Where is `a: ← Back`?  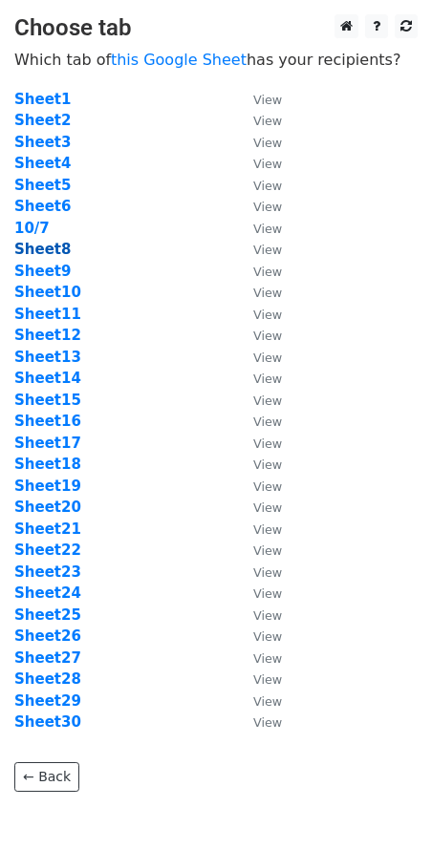
a: ← Back is located at coordinates (47, 776).